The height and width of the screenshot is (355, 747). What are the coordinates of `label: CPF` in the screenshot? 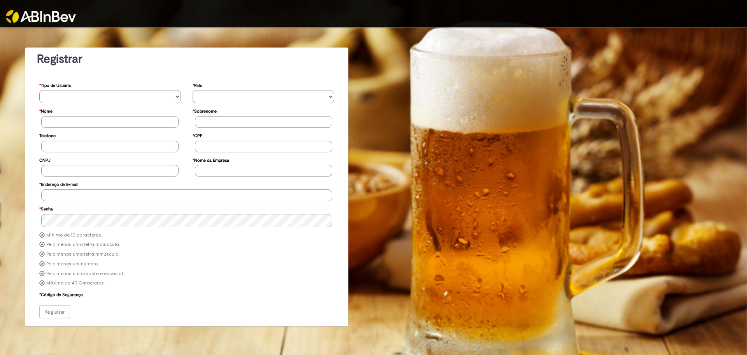 It's located at (197, 135).